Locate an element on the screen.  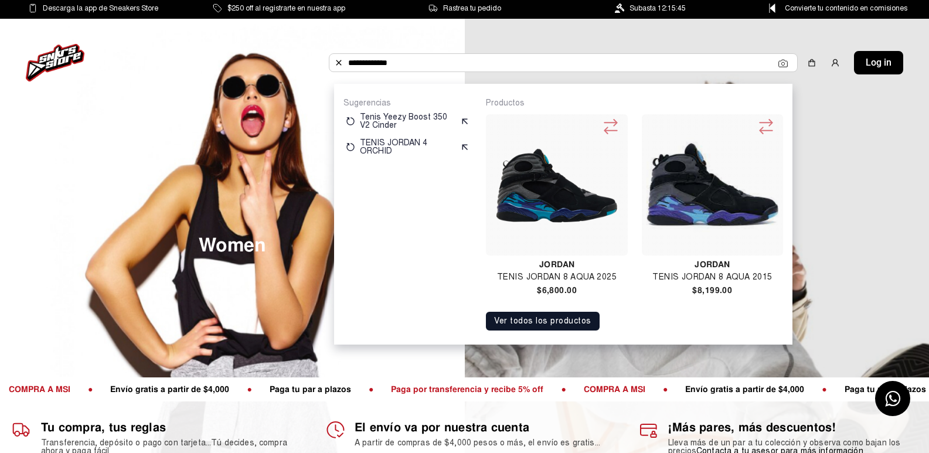
img: shopping is located at coordinates (812, 63).